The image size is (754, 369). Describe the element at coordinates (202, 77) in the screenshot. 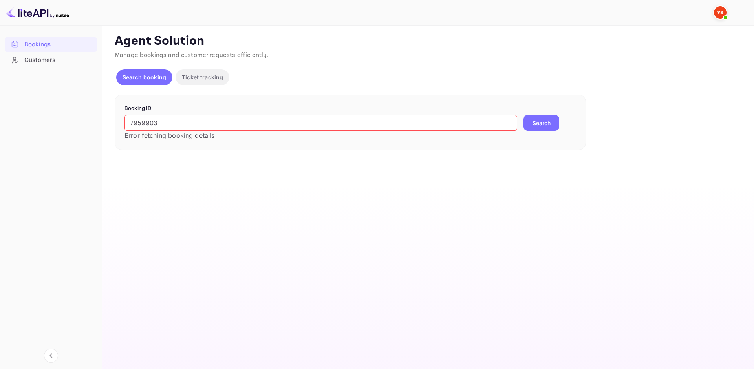

I see `p: Ticket tracking` at that location.